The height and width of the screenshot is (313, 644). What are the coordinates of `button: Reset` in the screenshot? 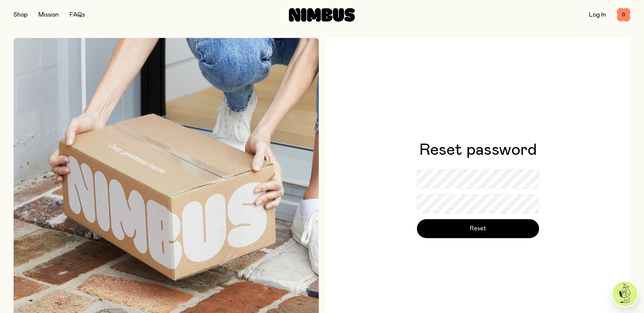 It's located at (478, 229).